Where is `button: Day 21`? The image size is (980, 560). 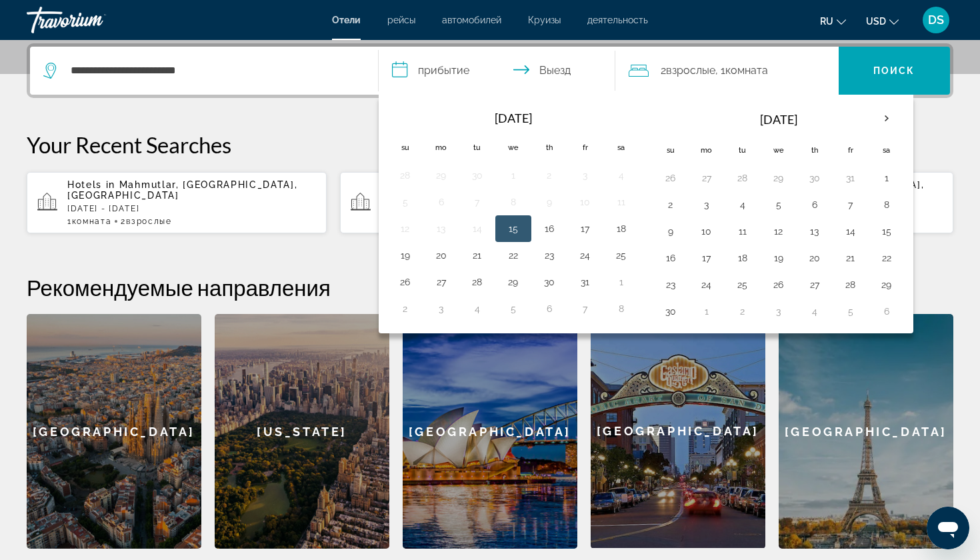 button: Day 21 is located at coordinates (851, 258).